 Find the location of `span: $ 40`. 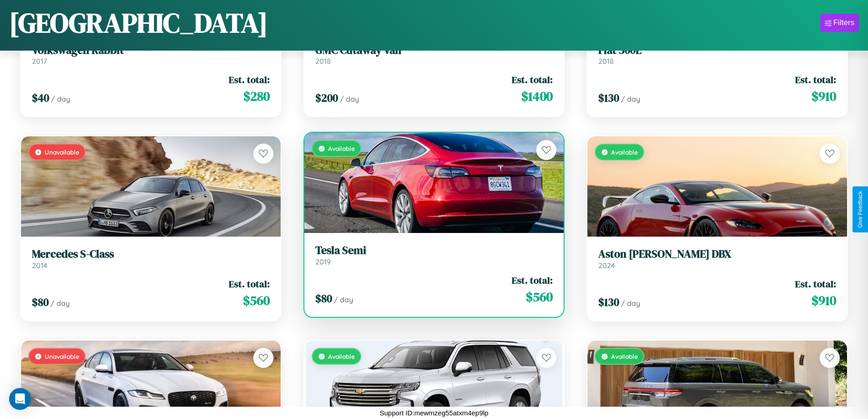

span: $ 40 is located at coordinates (41, 98).